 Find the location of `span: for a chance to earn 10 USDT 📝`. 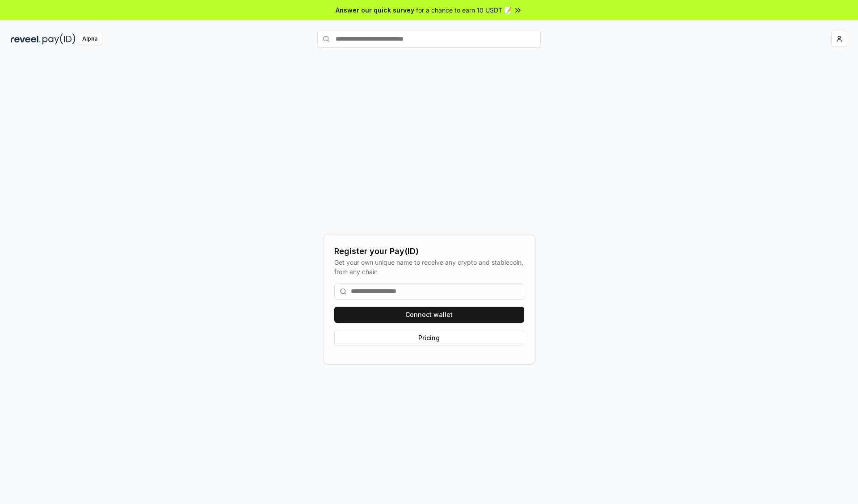

span: for a chance to earn 10 USDT 📝 is located at coordinates (464, 10).